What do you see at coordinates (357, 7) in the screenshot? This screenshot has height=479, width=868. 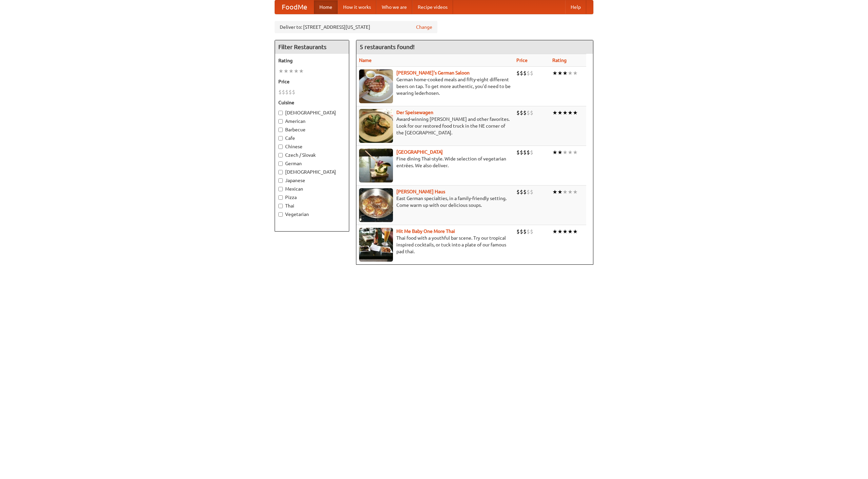 I see `a: How it works` at bounding box center [357, 7].